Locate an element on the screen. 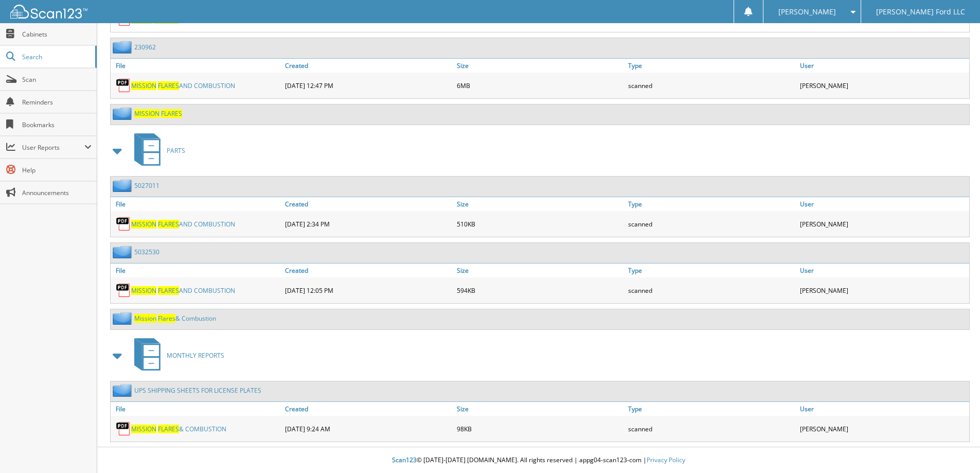 The image size is (980, 473). div: 594KB is located at coordinates (541, 290).